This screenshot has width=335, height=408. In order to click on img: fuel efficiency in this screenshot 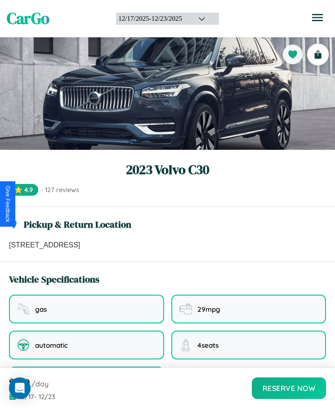, I will do `click(186, 309)`.